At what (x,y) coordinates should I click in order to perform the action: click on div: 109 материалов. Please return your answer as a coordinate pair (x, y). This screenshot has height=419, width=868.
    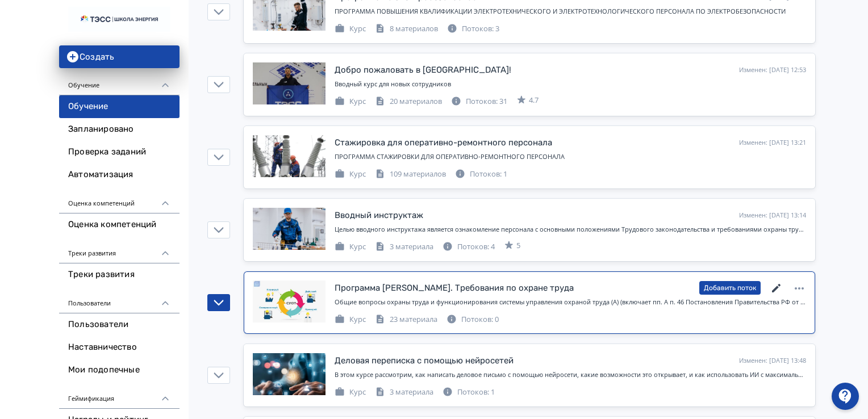
    Looking at the image, I should click on (410, 174).